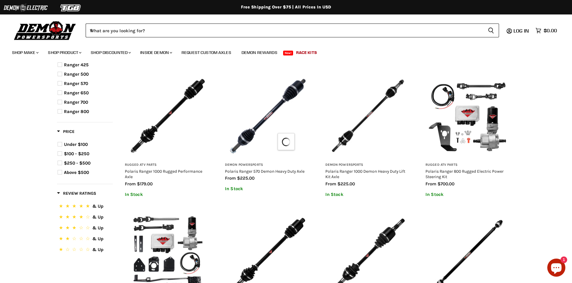  I want to click on span: Ranger 425, so click(76, 65).